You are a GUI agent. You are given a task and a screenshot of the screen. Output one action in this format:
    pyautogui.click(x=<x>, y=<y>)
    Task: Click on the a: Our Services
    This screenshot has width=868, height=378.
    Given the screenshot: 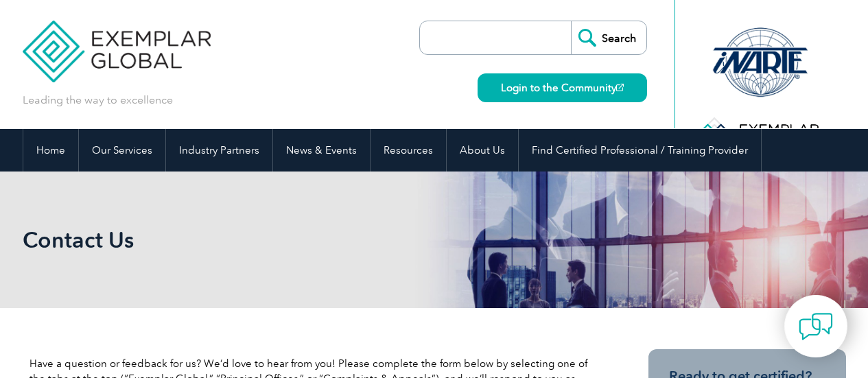 What is the action you would take?
    pyautogui.click(x=122, y=150)
    